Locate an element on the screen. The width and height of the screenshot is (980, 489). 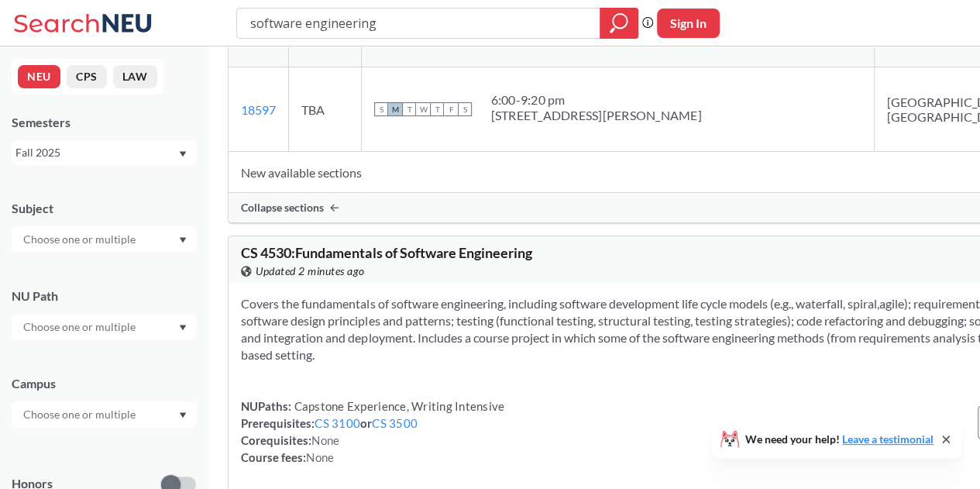
button: NEU is located at coordinates (39, 77).